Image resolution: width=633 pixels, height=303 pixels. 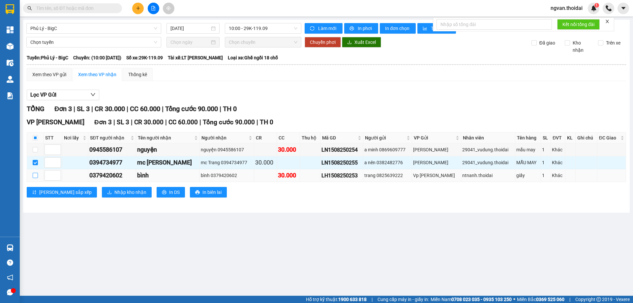 I want to click on div: nguyện 0945586107, so click(x=227, y=150).